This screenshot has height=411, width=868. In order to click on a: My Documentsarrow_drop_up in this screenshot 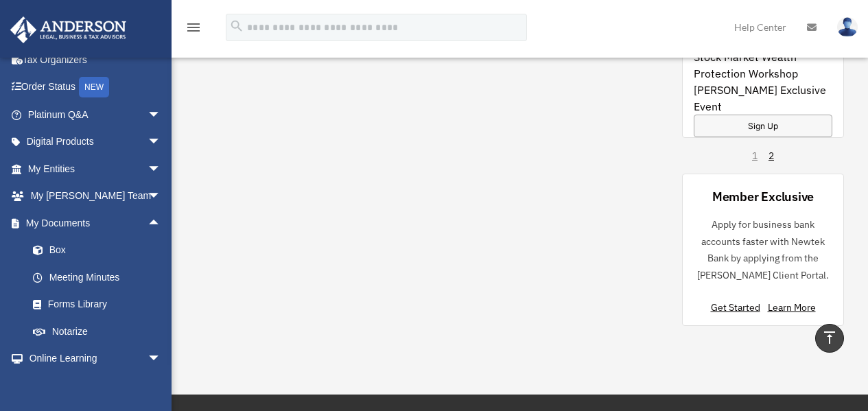, I will do `click(96, 223)`.